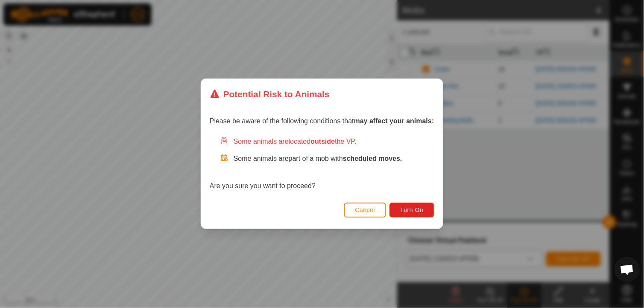  Describe the element at coordinates (323, 142) in the screenshot. I see `span: located the VP.` at that location.